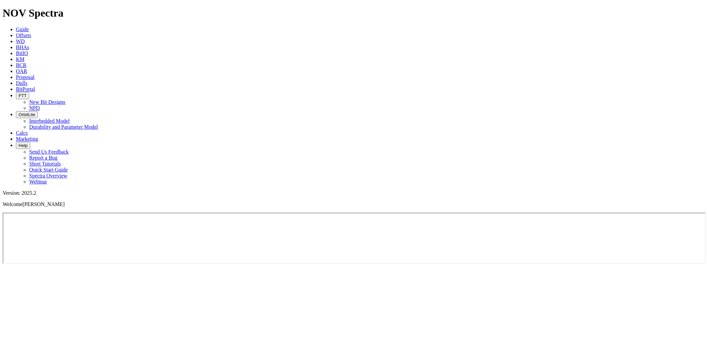  I want to click on span: KM, so click(20, 59).